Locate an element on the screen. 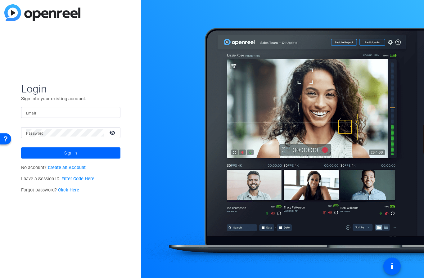 The width and height of the screenshot is (424, 278). button: Sign in is located at coordinates (71, 153).